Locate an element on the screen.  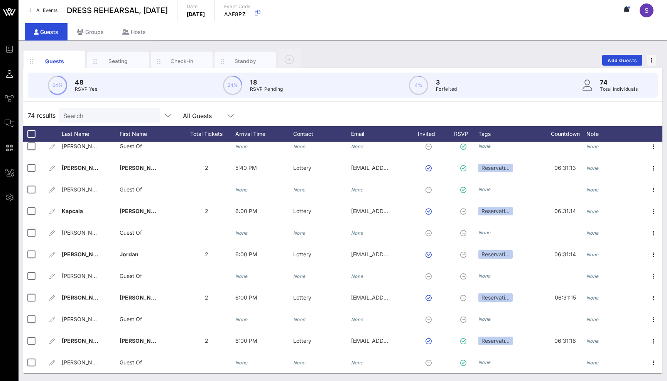
p: AAF8PZ is located at coordinates (237, 14).